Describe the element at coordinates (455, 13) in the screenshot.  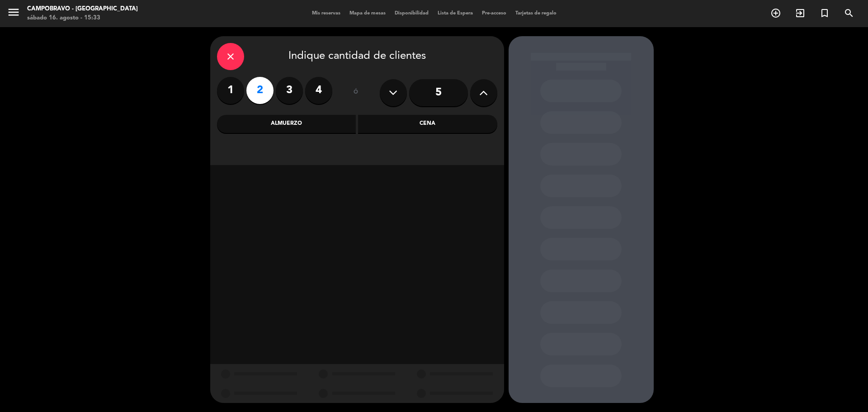
I see `span: Lista de Espera` at that location.